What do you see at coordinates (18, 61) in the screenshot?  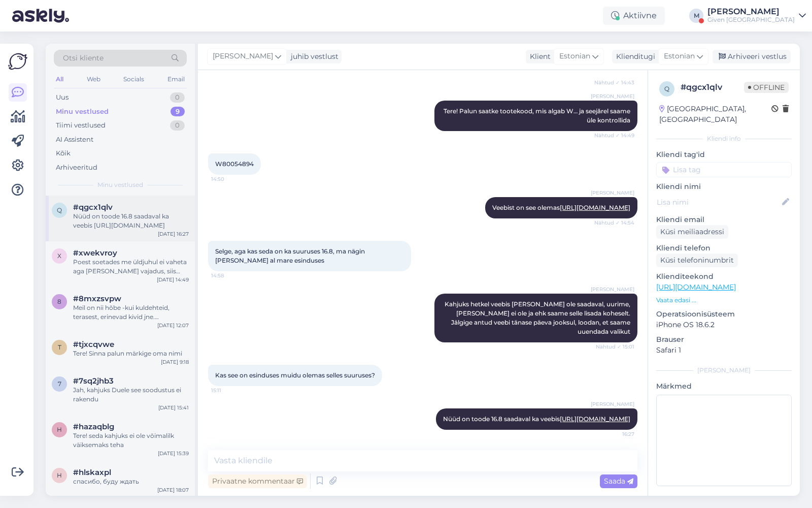 I see `img: Askly Logo` at bounding box center [18, 61].